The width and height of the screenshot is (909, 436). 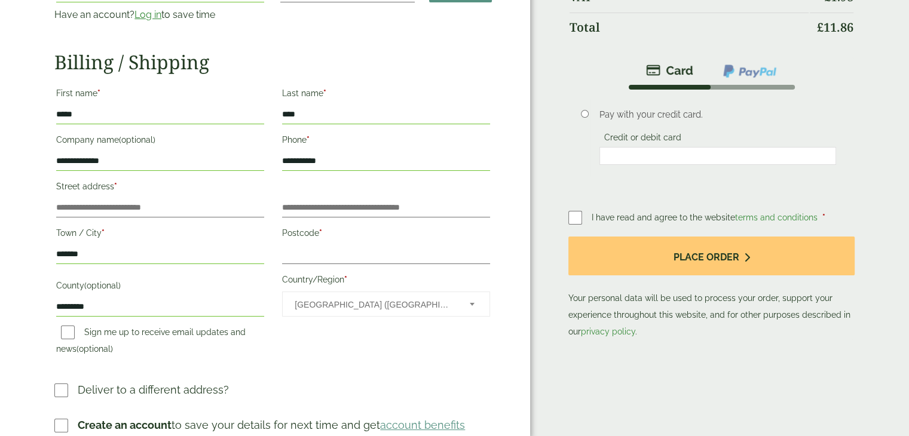 What do you see at coordinates (68, 332) in the screenshot?
I see `input: Sign me up to receive email updates and news(optional)` at bounding box center [68, 332].